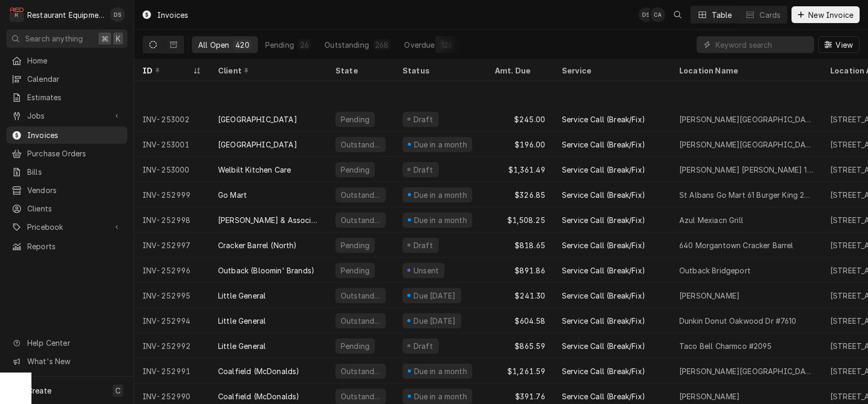  Describe the element at coordinates (259, 371) in the screenshot. I see `div: Coalfield (McDonalds)` at that location.